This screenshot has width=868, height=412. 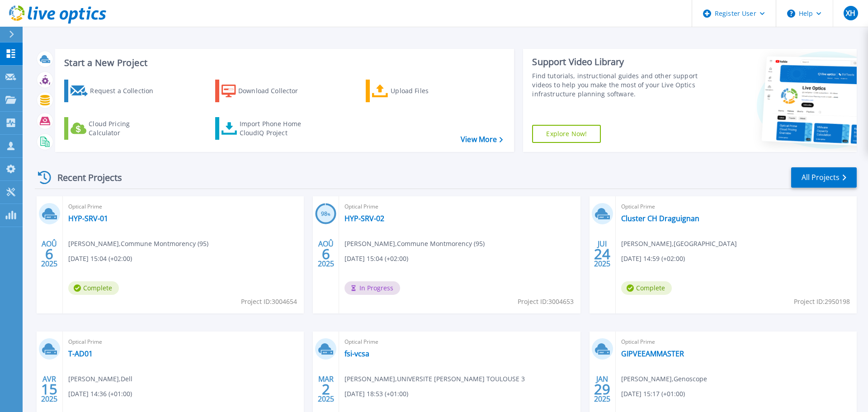 I want to click on div: JAN 2025, so click(x=603, y=389).